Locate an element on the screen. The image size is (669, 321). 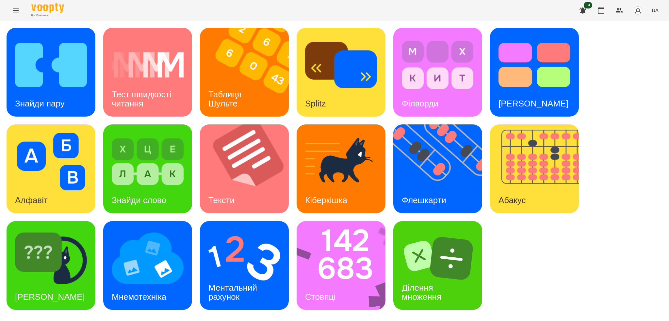
img: Voopty Logo is located at coordinates (48, 8).